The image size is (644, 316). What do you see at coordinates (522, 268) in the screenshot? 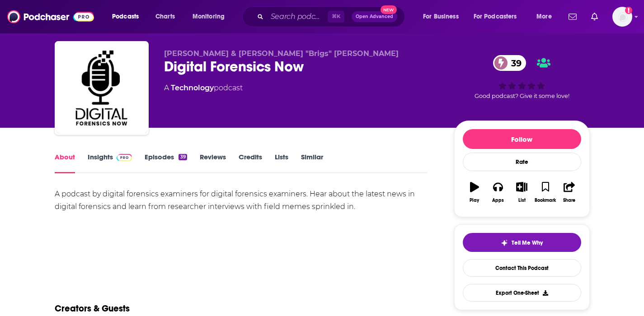
I see `a: Contact This Podcast` at bounding box center [522, 268].